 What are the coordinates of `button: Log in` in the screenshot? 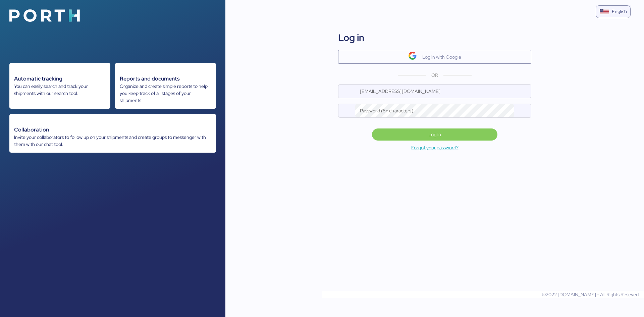 It's located at (435, 134).